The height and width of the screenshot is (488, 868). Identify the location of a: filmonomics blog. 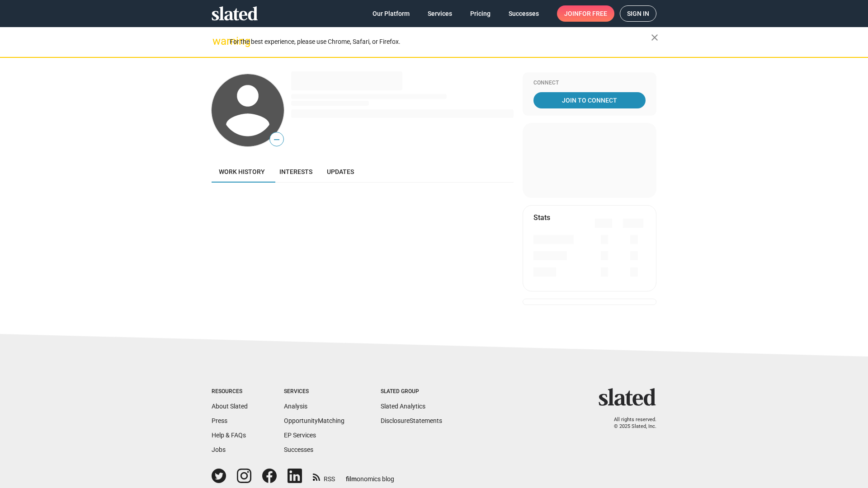
(370, 475).